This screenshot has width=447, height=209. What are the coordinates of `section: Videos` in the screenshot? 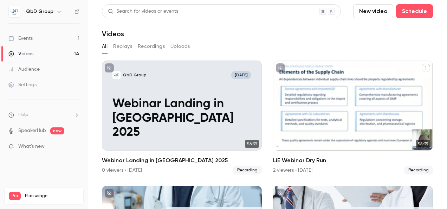 It's located at (267, 104).